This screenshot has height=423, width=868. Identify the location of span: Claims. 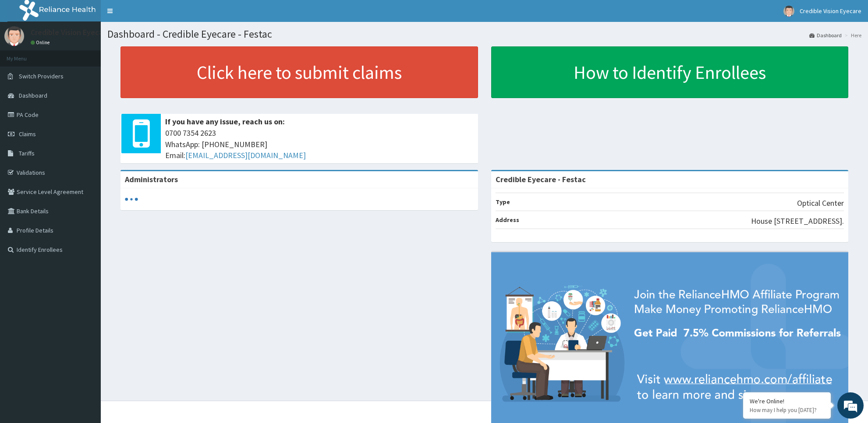
(27, 134).